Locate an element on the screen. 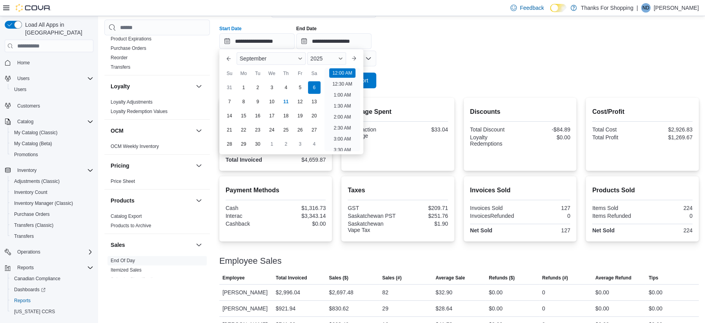 The image size is (705, 323). div: 82 is located at coordinates (385, 292).